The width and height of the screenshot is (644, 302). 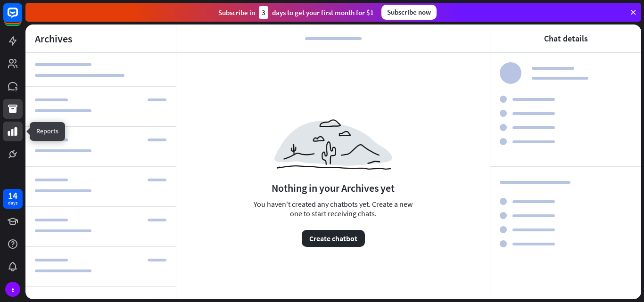 I want to click on div: Subscribe in days to get your first month for $1, so click(x=296, y=12).